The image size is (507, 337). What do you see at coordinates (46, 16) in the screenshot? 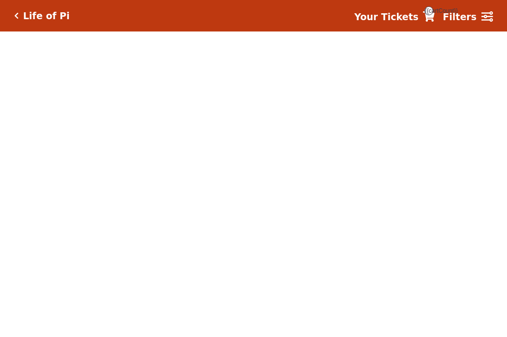
I see `h5: Life of Pi` at bounding box center [46, 16].